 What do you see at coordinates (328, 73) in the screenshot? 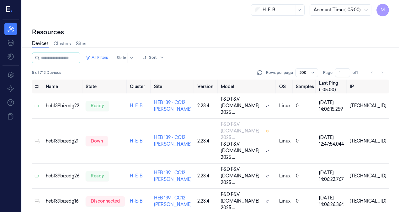
I see `span: Page` at bounding box center [328, 73].